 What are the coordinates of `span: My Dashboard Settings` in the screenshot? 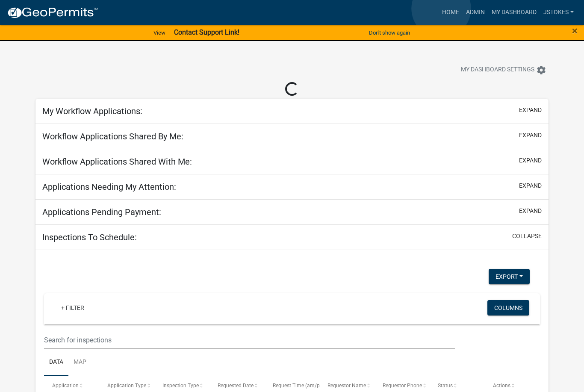 It's located at (497, 70).